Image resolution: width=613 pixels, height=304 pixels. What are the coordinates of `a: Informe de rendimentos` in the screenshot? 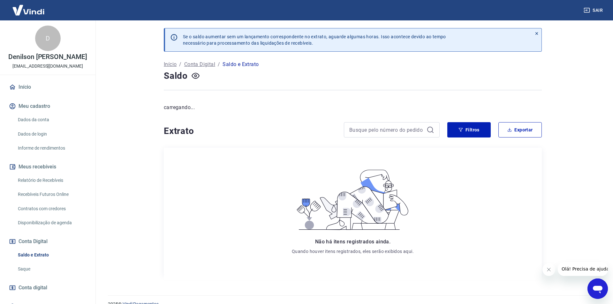 It's located at (51, 148).